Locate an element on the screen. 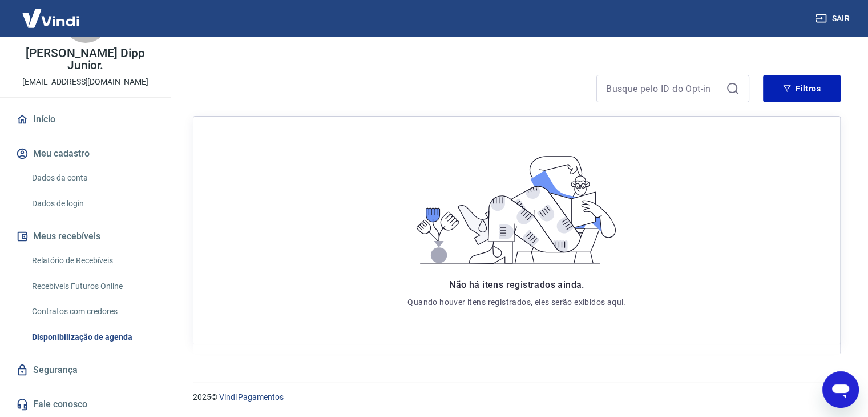 The width and height of the screenshot is (868, 417). span: Não há itens registrados ainda. is located at coordinates (516, 285).